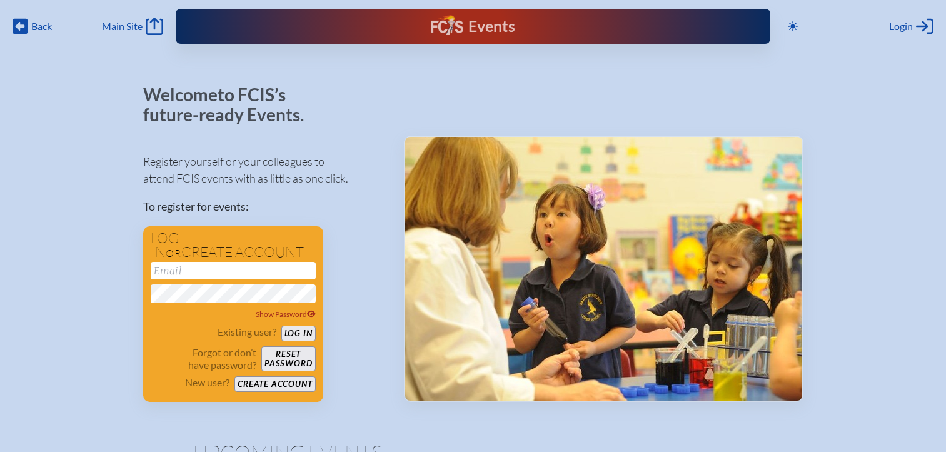 Image resolution: width=946 pixels, height=452 pixels. I want to click on p: Existing user?, so click(247, 332).